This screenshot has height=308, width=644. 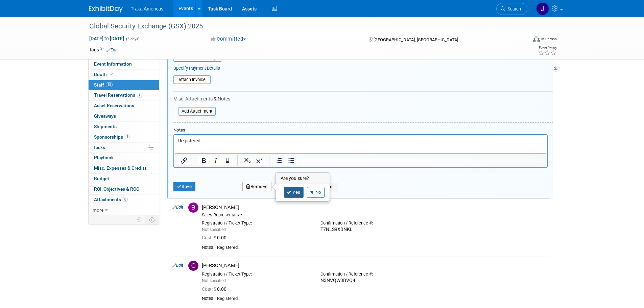 What do you see at coordinates (124, 158) in the screenshot?
I see `a: Playbook` at bounding box center [124, 158].